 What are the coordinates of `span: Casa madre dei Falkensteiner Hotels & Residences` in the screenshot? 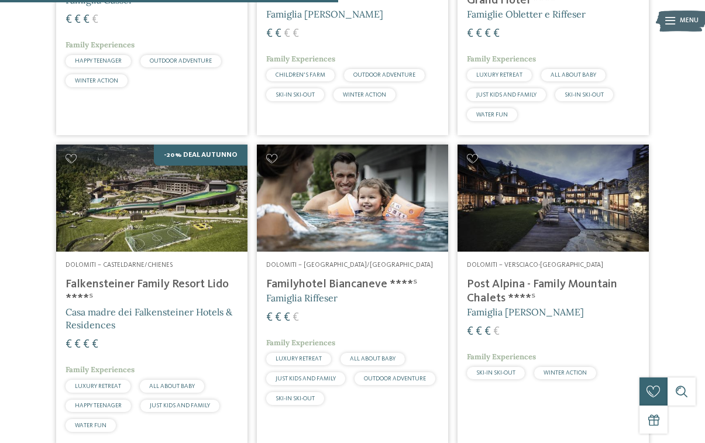 It's located at (149, 318).